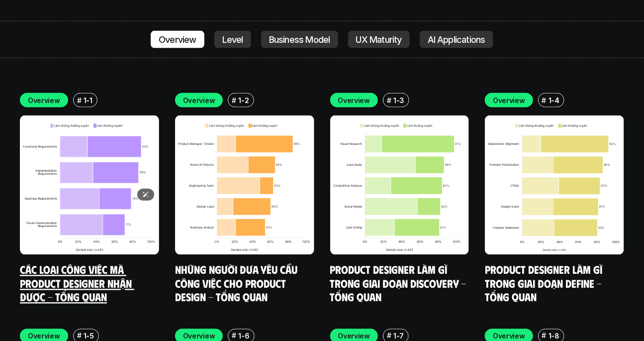 The width and height of the screenshot is (644, 341). What do you see at coordinates (379, 40) in the screenshot?
I see `p: UX Maturity` at bounding box center [379, 40].